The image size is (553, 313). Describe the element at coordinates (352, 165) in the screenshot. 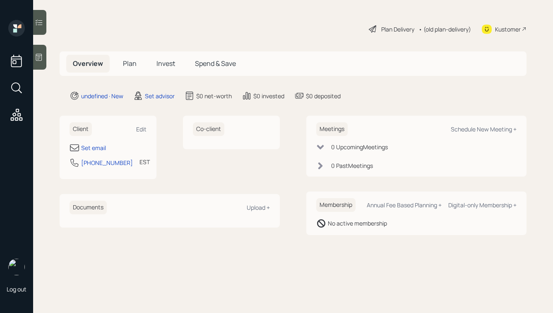

I see `div: 0 Past Meeting s` at that location.